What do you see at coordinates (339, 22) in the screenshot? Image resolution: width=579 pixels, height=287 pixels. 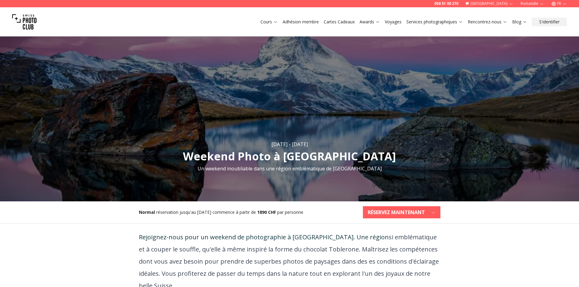 I see `button: Cartes Cadeaux` at bounding box center [339, 22].